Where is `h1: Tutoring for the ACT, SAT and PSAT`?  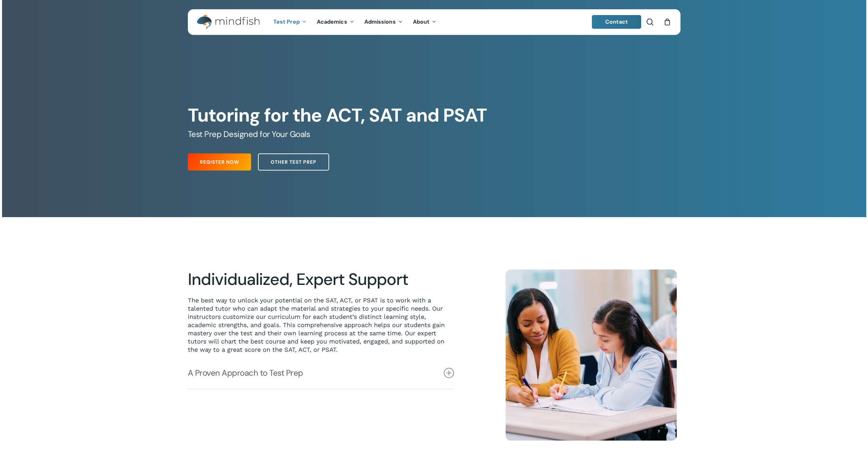 h1: Tutoring for the ACT, SAT and PSAT is located at coordinates (434, 116).